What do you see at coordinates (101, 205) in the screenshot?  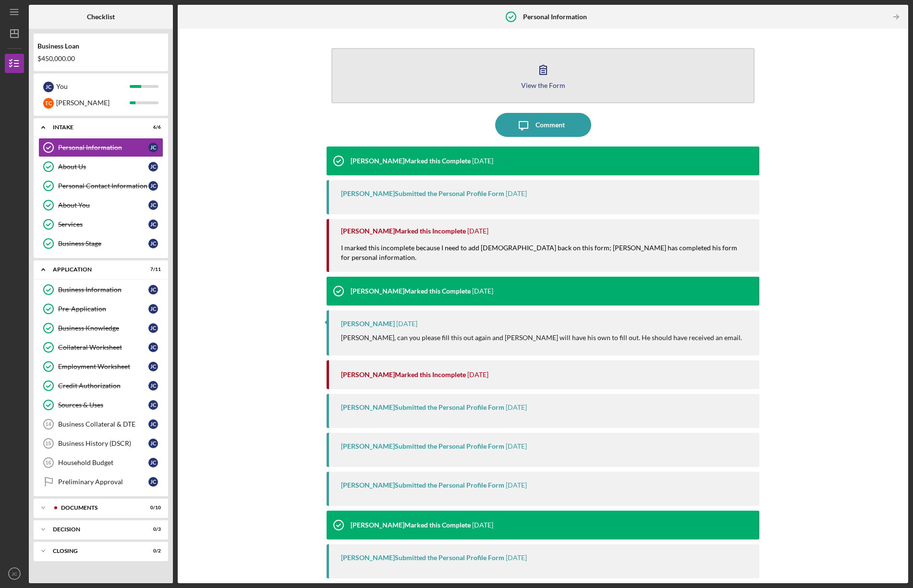 I see `a: About YouJC` at bounding box center [101, 205].